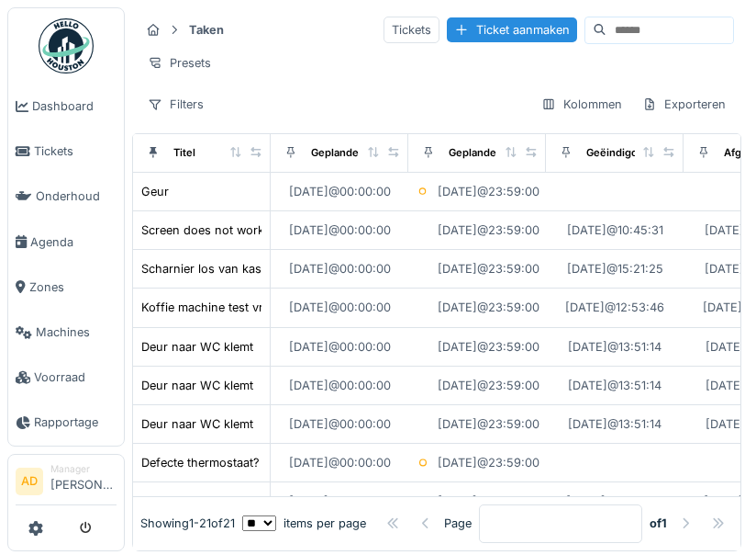 The width and height of the screenshot is (756, 555). I want to click on div: Presets, so click(179, 63).